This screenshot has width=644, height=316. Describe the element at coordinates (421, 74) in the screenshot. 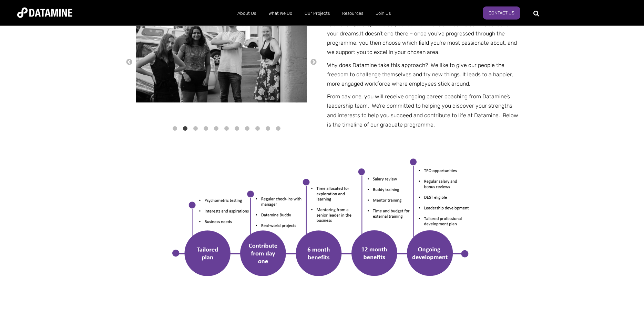

I see `span: Why does Datamine take this approach? We like to give our people the freedom to challenge themsel...` at that location.